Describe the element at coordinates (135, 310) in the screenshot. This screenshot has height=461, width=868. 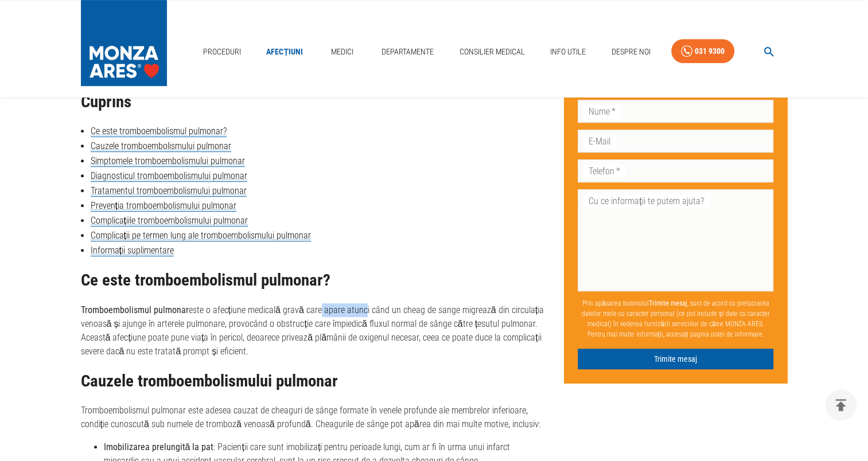
I see `strong: Tromboembolismul pulmonar` at that location.